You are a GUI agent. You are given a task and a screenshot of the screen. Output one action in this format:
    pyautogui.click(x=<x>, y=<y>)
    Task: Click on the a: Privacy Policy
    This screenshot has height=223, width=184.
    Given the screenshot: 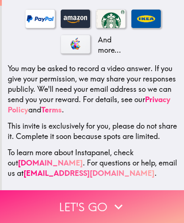 What is the action you would take?
    pyautogui.click(x=89, y=104)
    